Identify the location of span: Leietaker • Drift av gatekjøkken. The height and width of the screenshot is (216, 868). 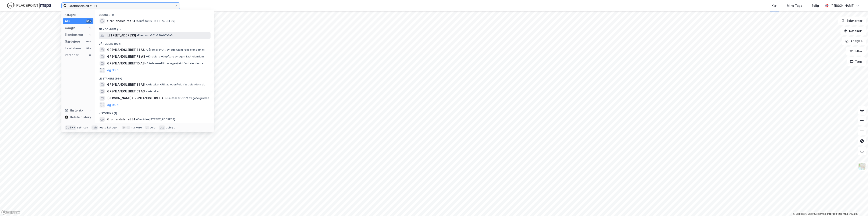
(187, 98).